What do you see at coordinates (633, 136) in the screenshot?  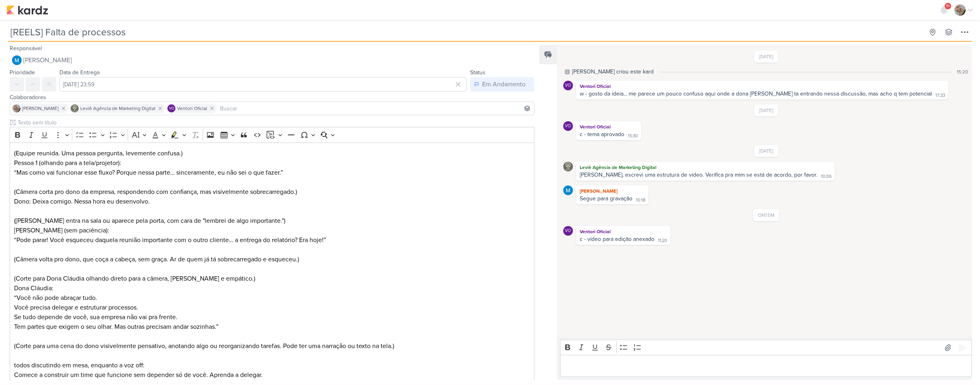 I see `div: 15:30` at bounding box center [633, 136].